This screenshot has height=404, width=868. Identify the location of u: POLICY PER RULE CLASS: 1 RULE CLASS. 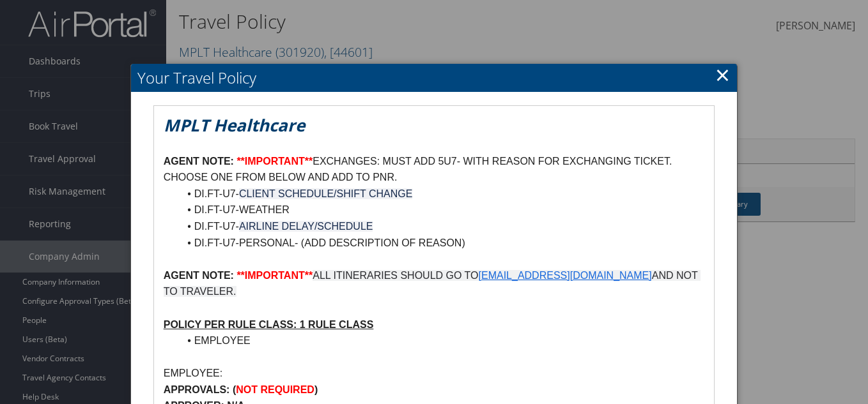
(268, 325).